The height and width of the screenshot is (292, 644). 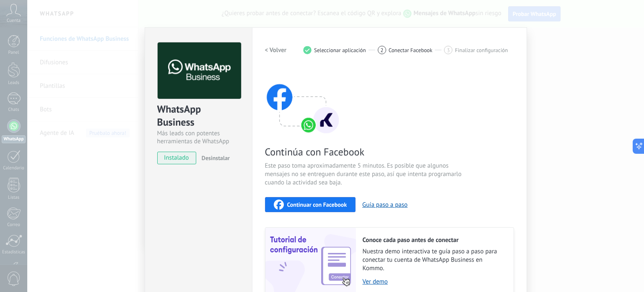 What do you see at coordinates (434, 281) in the screenshot?
I see `a: Ver demo` at bounding box center [434, 281].